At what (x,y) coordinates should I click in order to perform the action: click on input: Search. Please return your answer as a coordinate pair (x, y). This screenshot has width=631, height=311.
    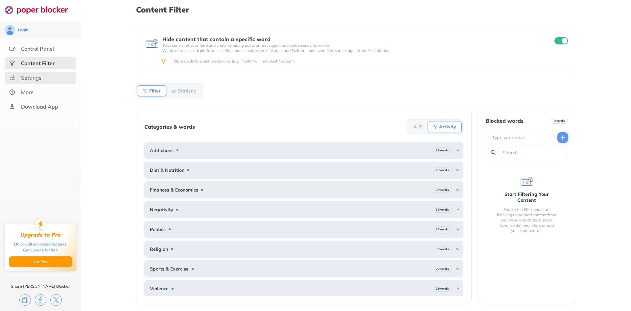
    Looking at the image, I should click on (533, 153).